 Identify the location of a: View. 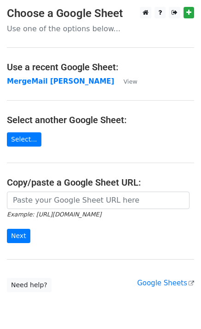
(125, 81).